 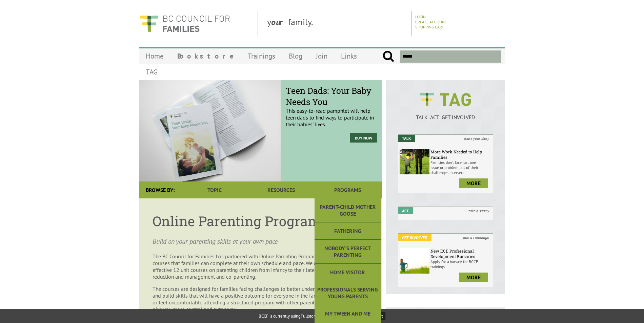 What do you see at coordinates (152, 72) in the screenshot?
I see `a: TAG` at bounding box center [152, 72].